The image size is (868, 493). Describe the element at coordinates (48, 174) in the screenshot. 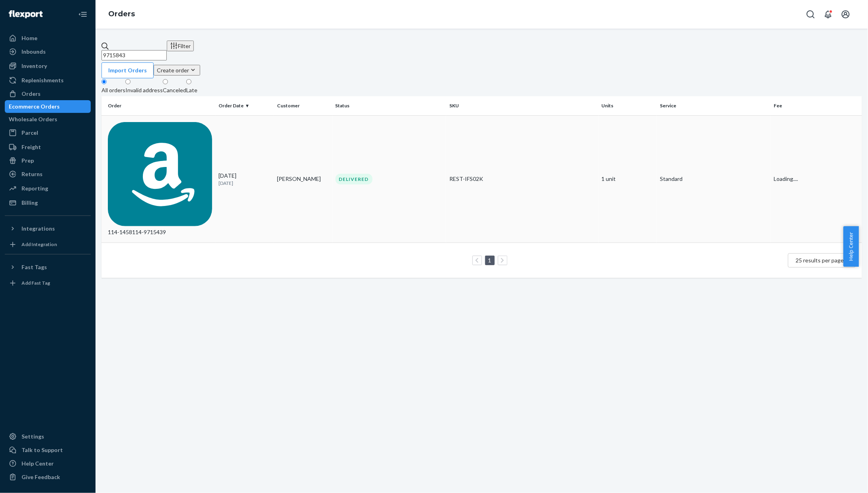

I see `a: Returns` at that location.